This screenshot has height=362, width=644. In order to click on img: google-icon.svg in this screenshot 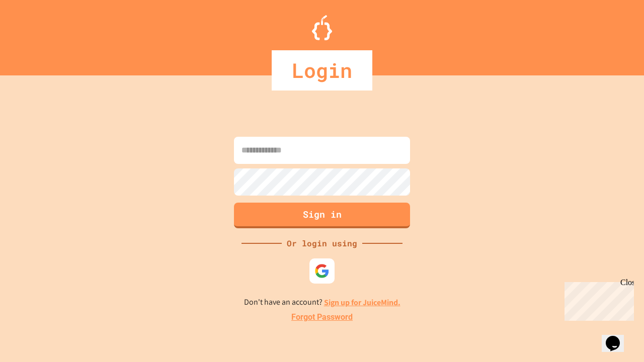, I will do `click(322, 272)`.